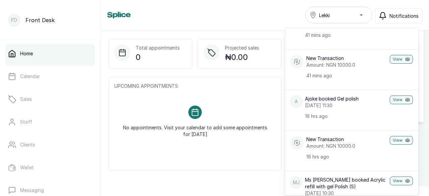  What do you see at coordinates (324, 15) in the screenshot?
I see `span: Lekki` at bounding box center [324, 15].